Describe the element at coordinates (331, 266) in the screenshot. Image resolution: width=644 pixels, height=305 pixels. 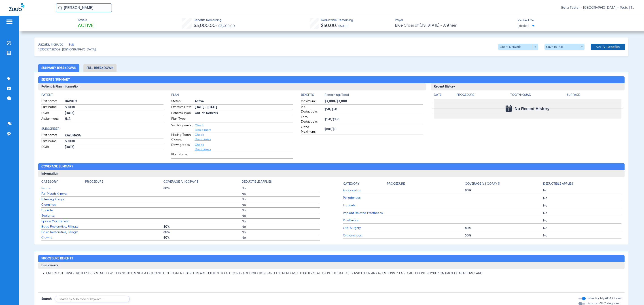
I see `h3: Disclaimers` at that location.